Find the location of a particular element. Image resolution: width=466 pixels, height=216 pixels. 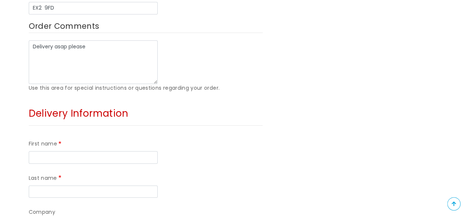

div: Use this area for special instructions or questions regarding your order. is located at coordinates (146, 88).